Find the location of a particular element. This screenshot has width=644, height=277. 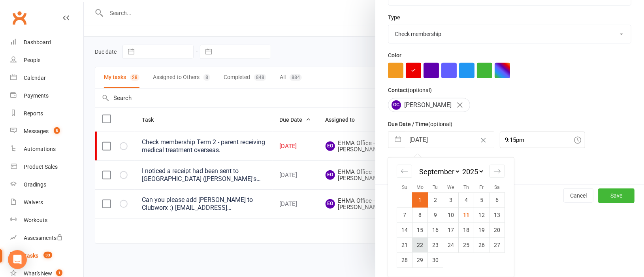

small: Su is located at coordinates (404, 187).